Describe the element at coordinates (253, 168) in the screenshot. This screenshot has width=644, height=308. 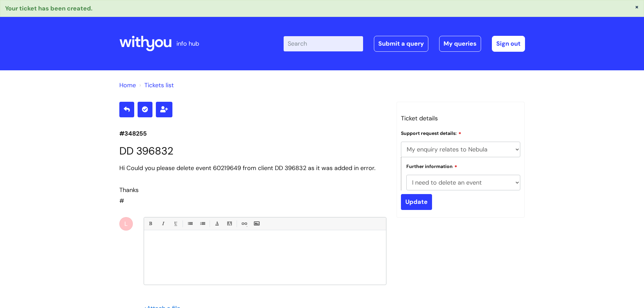
I see `div: Hi Could you please delete event 60219649 from client DD 396832 as it was added in error.` at that location.